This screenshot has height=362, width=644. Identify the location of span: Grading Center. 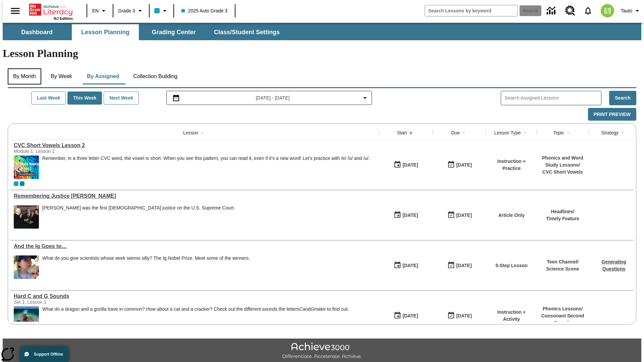
(173, 32).